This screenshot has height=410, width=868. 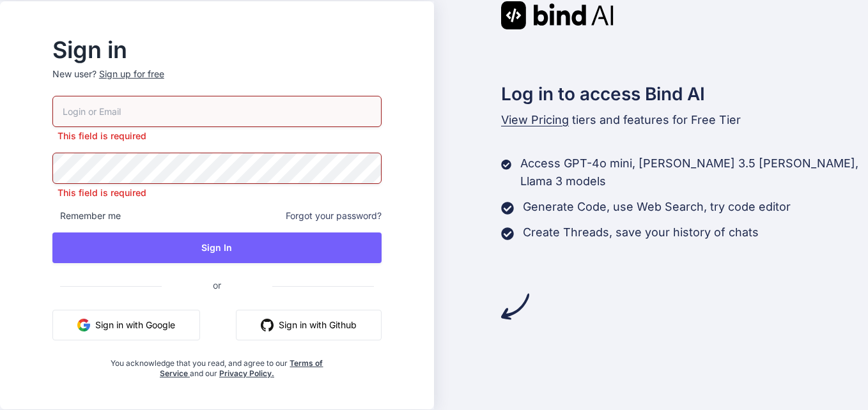 I want to click on a: Terms of Service, so click(x=241, y=368).